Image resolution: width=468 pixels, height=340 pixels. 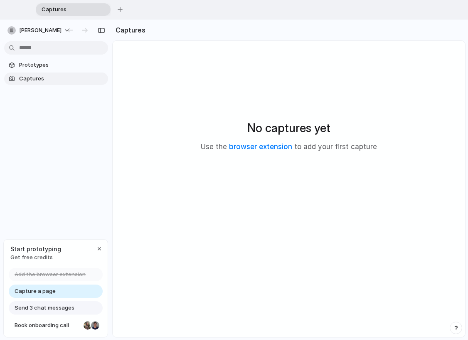 What do you see at coordinates (289, 147) in the screenshot?
I see `p: Use the to add your first capture` at bounding box center [289, 147].